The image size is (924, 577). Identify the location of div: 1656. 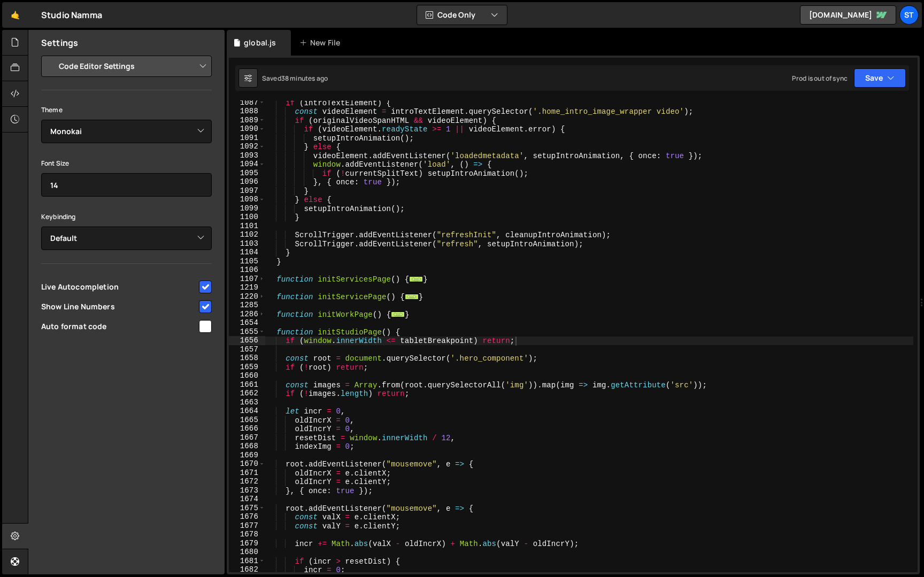
(247, 340).